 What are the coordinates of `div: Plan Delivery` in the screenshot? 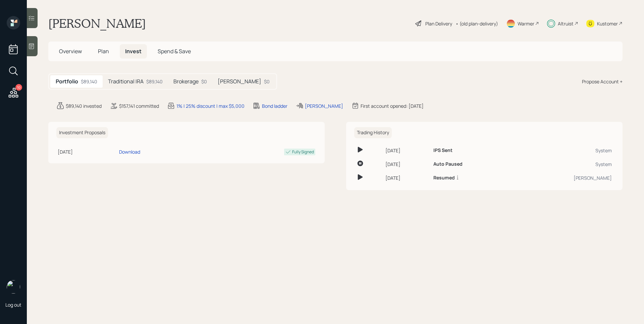 It's located at (438, 23).